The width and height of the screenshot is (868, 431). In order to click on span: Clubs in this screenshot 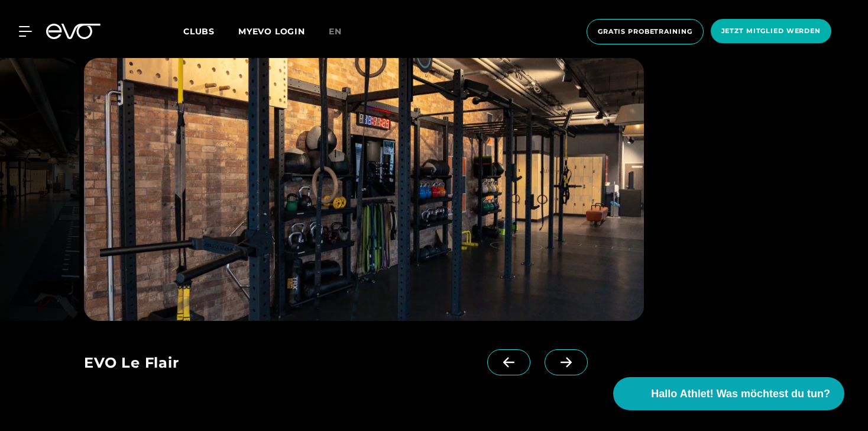, I will do `click(199, 31)`.